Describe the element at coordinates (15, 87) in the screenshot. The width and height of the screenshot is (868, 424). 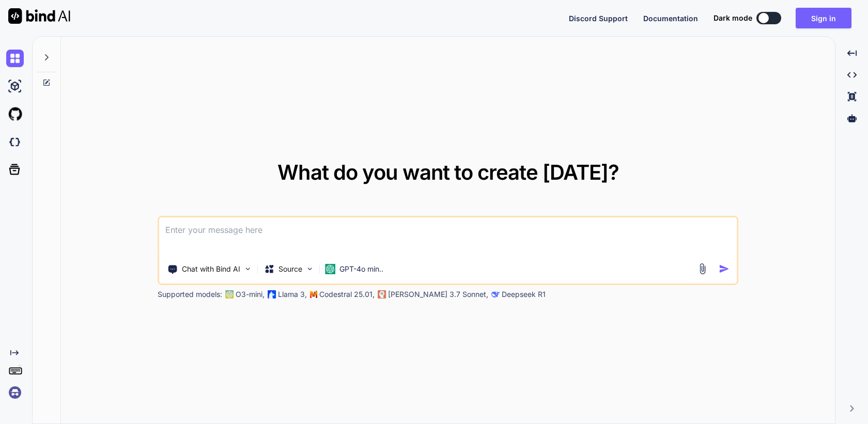
I see `img: ai-studio` at that location.